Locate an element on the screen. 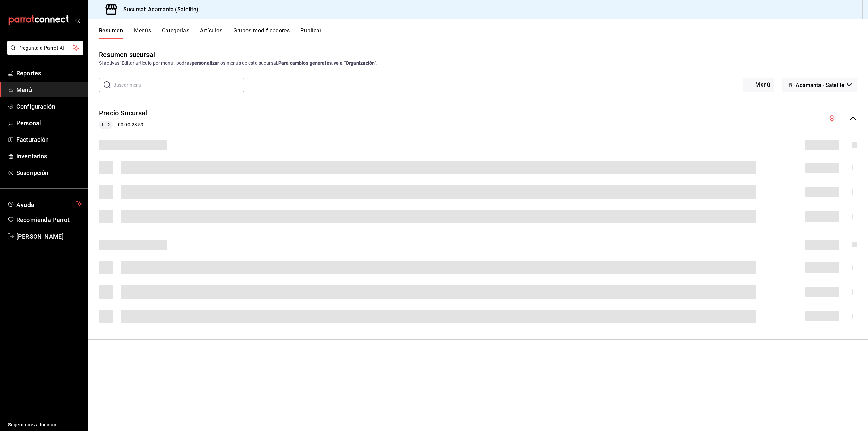 The width and height of the screenshot is (868, 431). div: Resumen sucursal is located at coordinates (127, 55).